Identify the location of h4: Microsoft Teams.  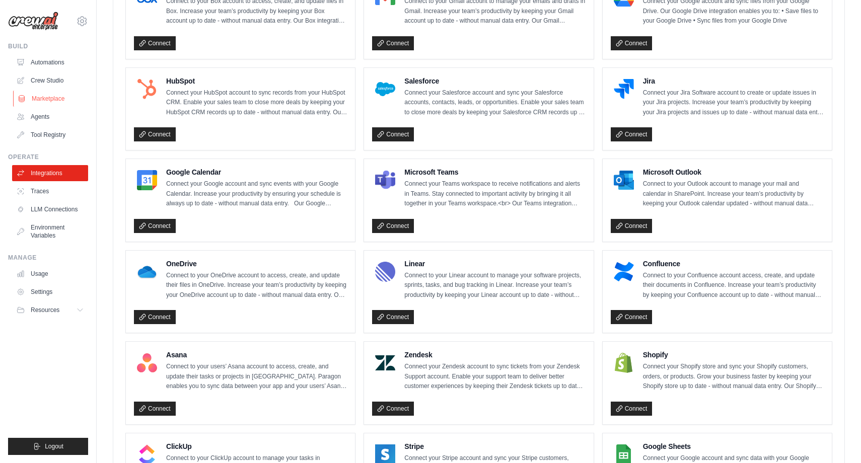
(495, 172).